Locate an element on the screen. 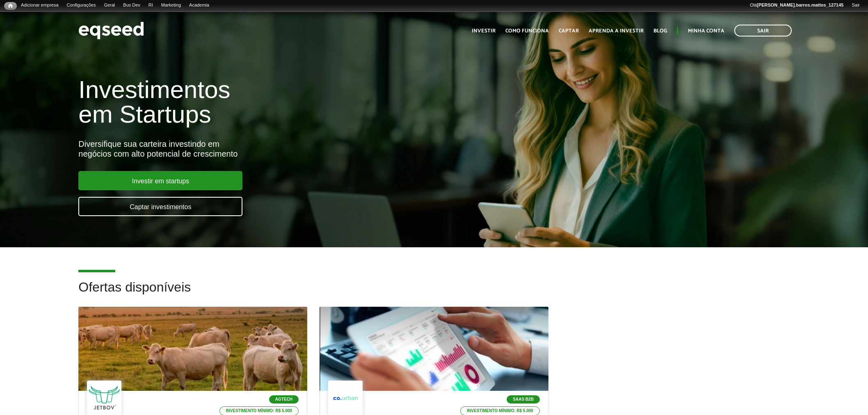 This screenshot has height=415, width=868. p: SaaS B2B is located at coordinates (523, 399).